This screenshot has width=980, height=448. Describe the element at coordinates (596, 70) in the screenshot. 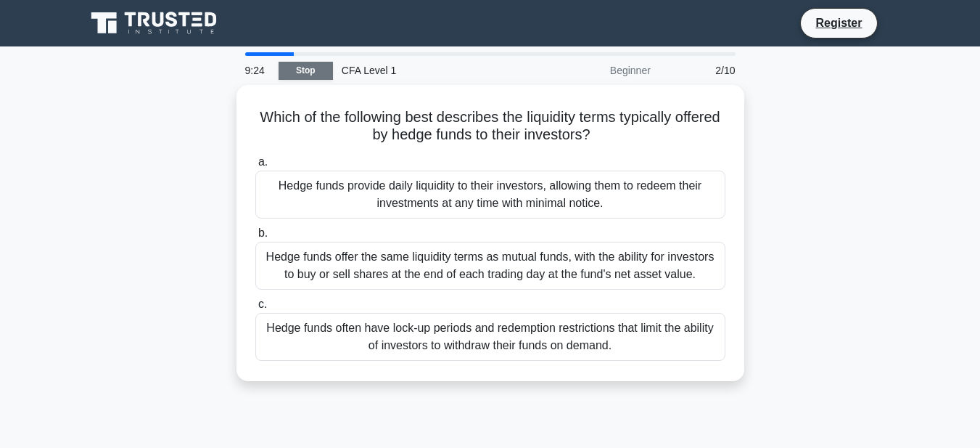

I see `div: Beginner` at that location.